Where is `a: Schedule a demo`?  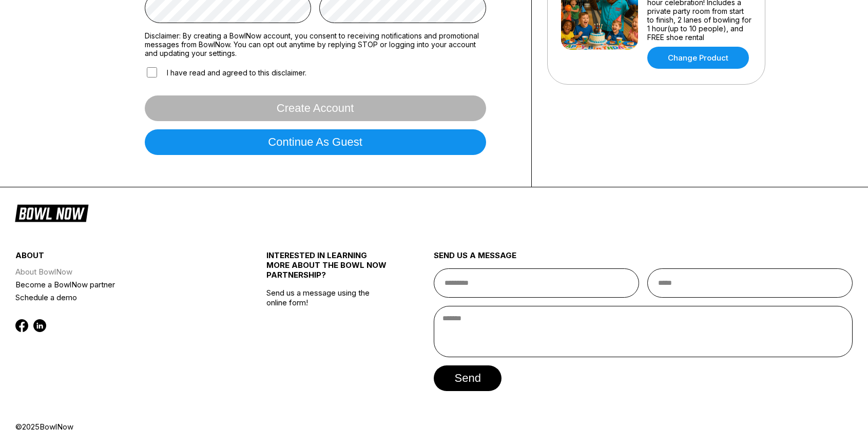
a: Schedule a demo is located at coordinates (120, 297).